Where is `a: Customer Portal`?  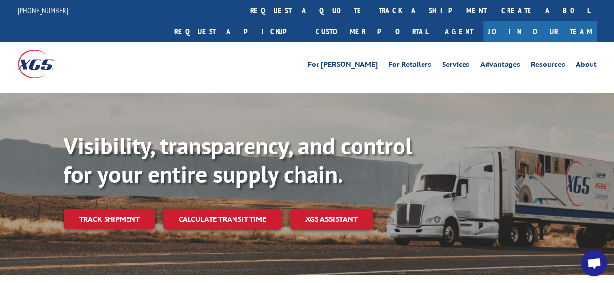 a: Customer Portal is located at coordinates (372, 31).